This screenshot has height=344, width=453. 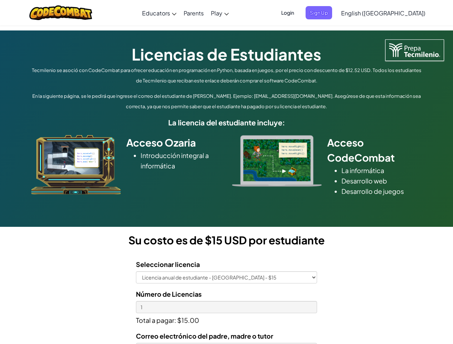 I want to click on a: Parents, so click(x=194, y=13).